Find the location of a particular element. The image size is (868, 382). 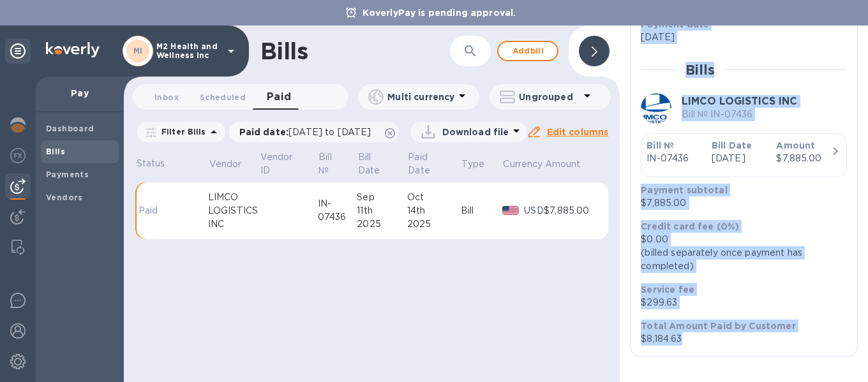

span: Paid Date is located at coordinates (434, 164).